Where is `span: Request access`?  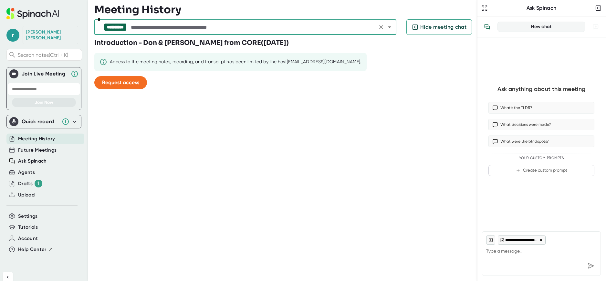
span: Request access is located at coordinates (120, 82).